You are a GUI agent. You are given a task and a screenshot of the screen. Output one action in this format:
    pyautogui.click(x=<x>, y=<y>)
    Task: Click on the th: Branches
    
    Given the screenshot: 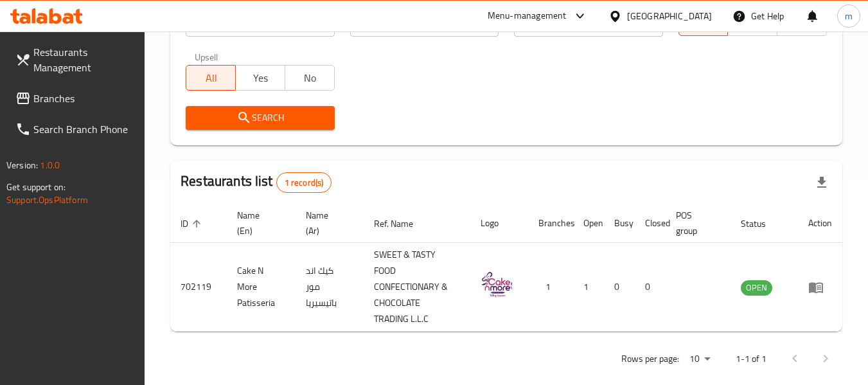 What is the action you would take?
    pyautogui.click(x=551, y=223)
    